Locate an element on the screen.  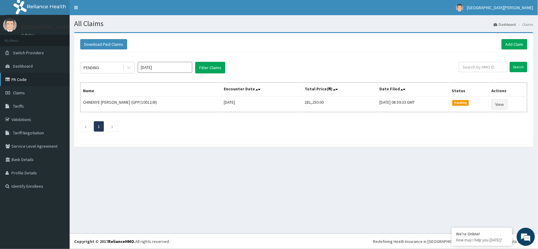
a: Online is located at coordinates (28, 35).